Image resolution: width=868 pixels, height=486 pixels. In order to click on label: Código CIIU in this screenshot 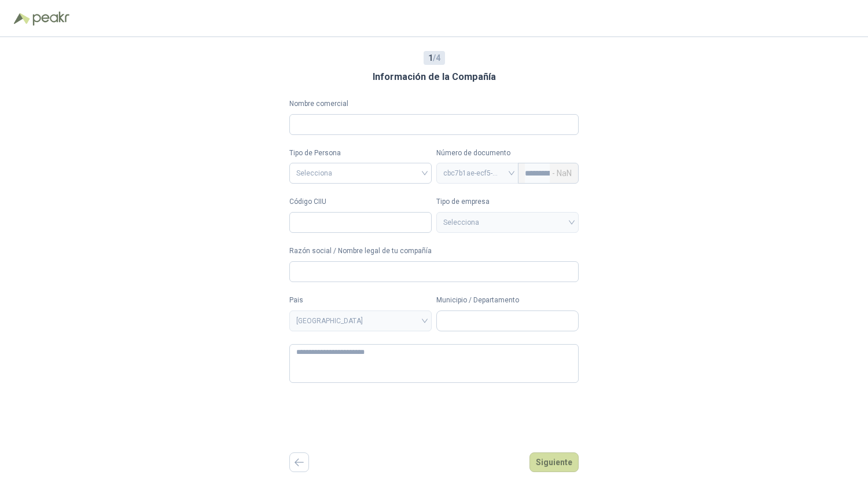, I will do `click(361, 201)`.